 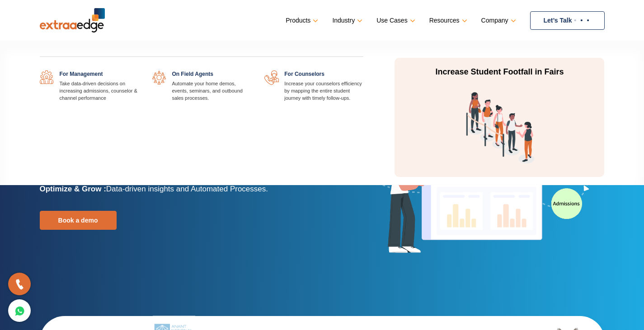 I want to click on a: Products, so click(x=301, y=20).